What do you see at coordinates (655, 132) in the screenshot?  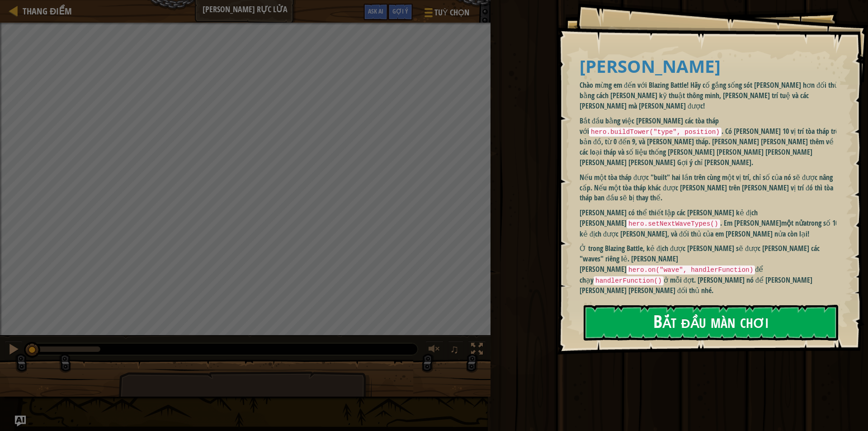 I see `code: hero.buildTower("type", position)` at bounding box center [655, 132].